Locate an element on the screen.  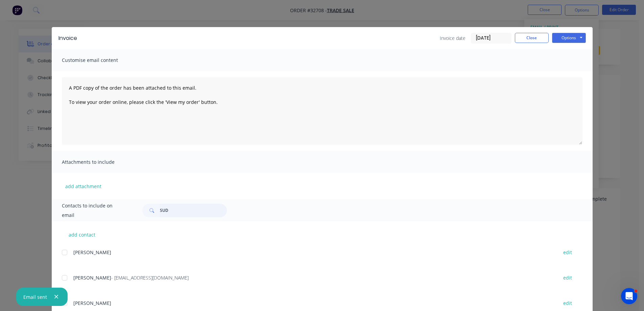
span: Invoice date is located at coordinates (453, 38).